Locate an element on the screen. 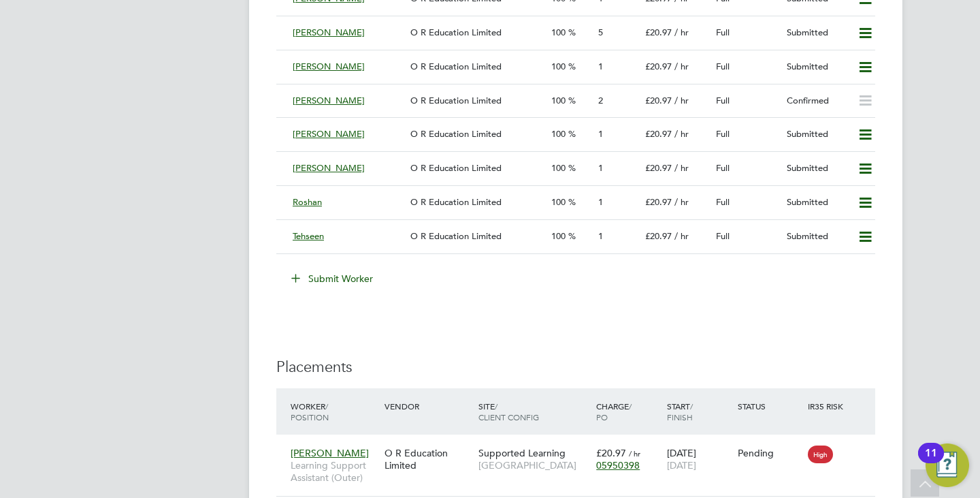  div: 11 is located at coordinates (931, 462).